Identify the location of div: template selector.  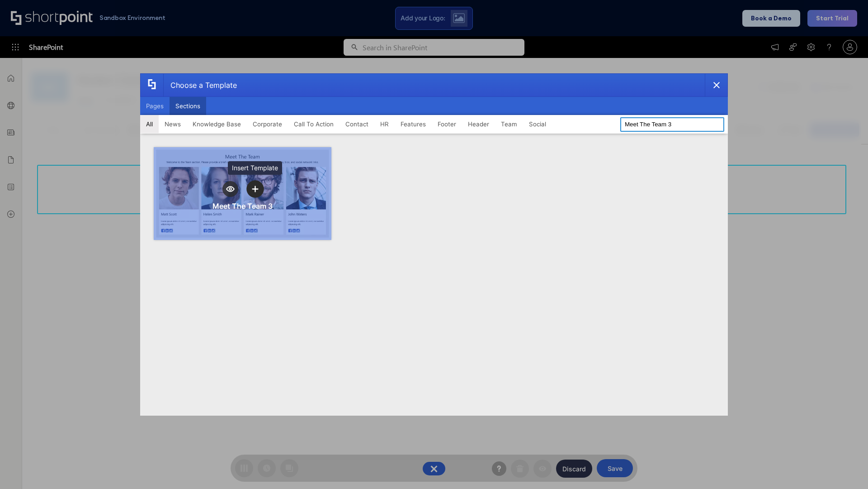
(434, 244).